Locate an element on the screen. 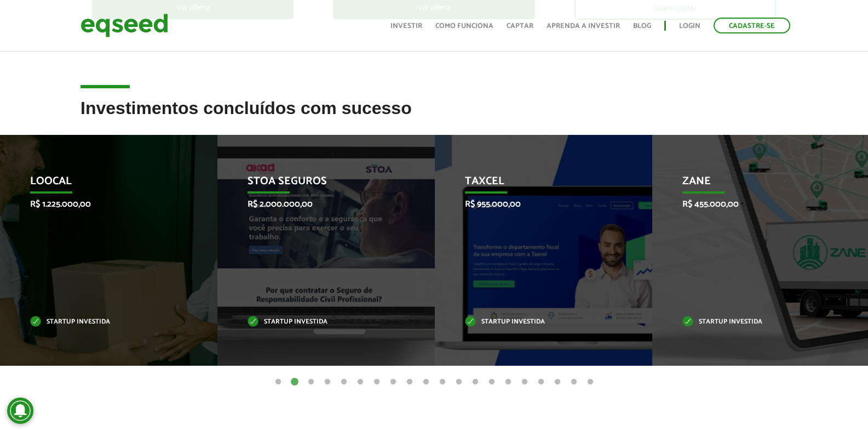  a: Aprenda a investir is located at coordinates (583, 26).